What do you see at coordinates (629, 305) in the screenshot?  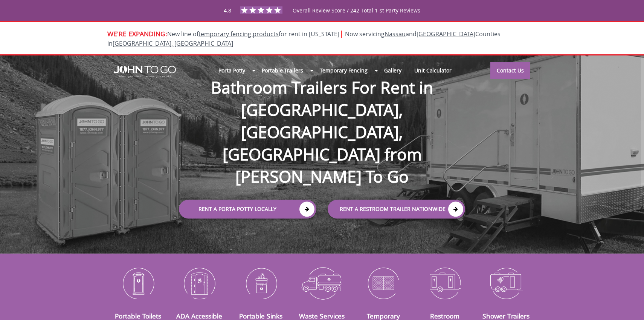 I see `button: Live Chat` at bounding box center [629, 305].